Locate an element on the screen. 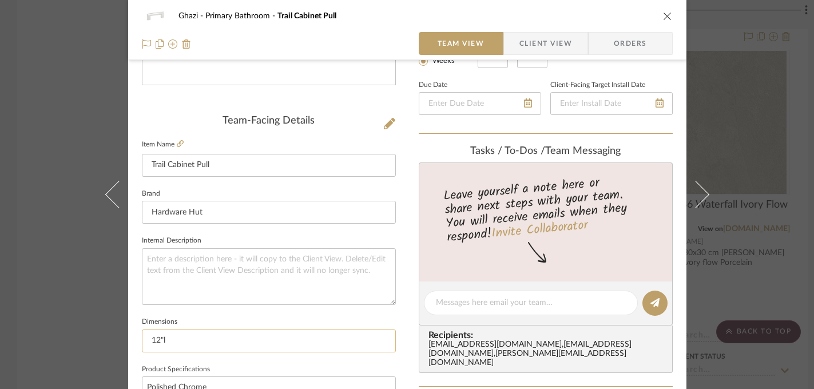 The height and width of the screenshot is (389, 814). input: Enter Brand is located at coordinates (269, 212).